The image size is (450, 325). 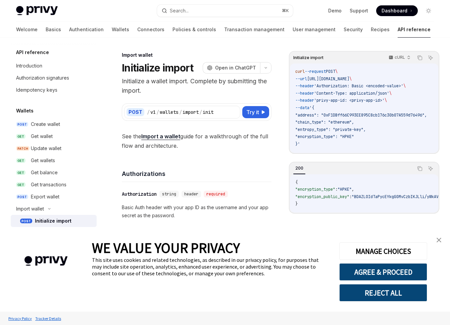 I want to click on div: Update wallet, so click(x=46, y=148).